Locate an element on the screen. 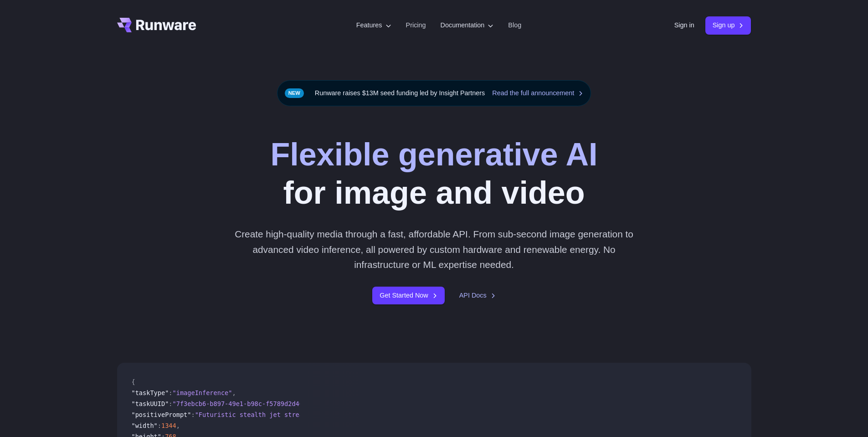 The height and width of the screenshot is (437, 868). span: "taskUUID" is located at coordinates (150, 404).